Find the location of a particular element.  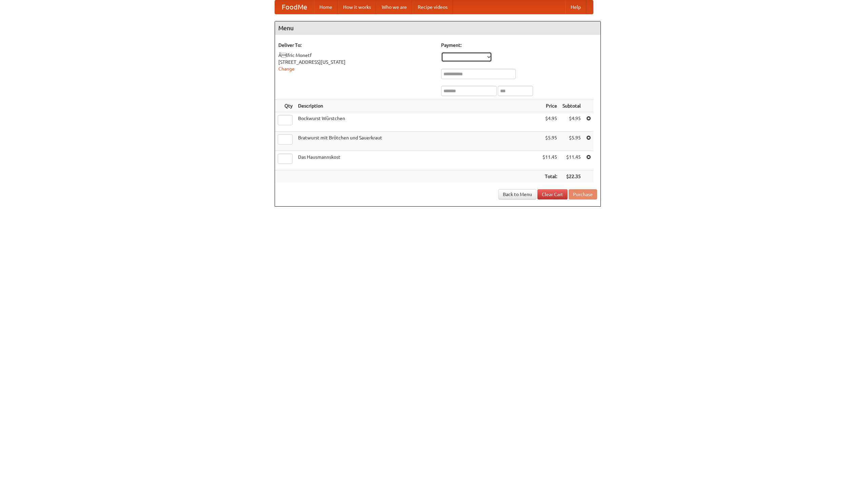

h5: Payment: is located at coordinates (519, 45).